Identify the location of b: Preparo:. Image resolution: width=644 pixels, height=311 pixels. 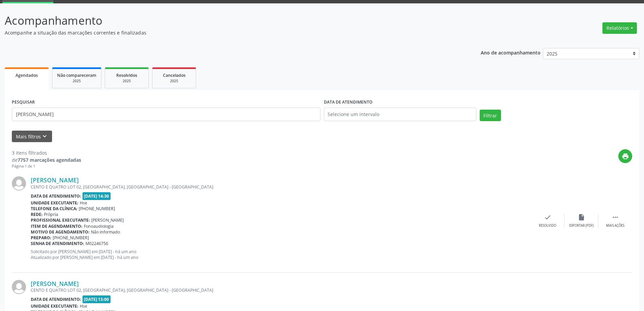
(41, 238).